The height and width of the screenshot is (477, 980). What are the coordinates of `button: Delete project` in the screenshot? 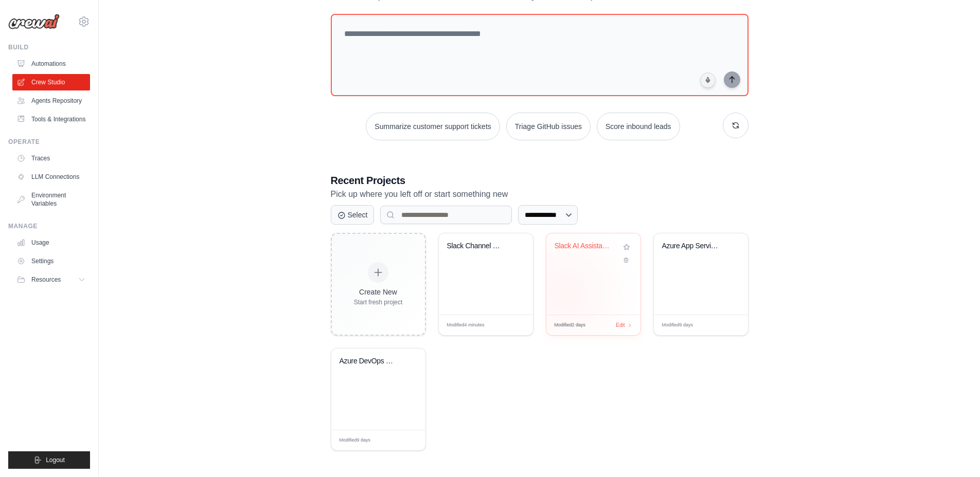 It's located at (627, 260).